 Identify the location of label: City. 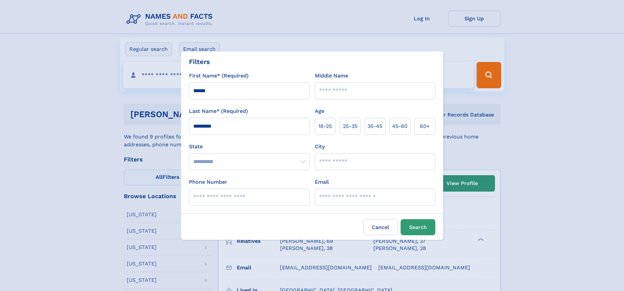
(320, 146).